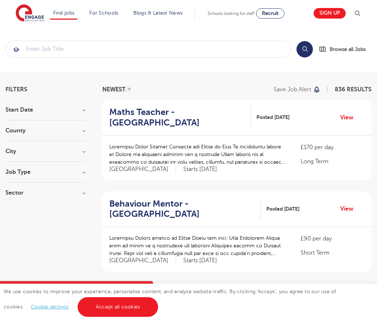 This screenshot has height=323, width=377. Describe the element at coordinates (353, 90) in the screenshot. I see `span: 836 RESULTS` at that location.